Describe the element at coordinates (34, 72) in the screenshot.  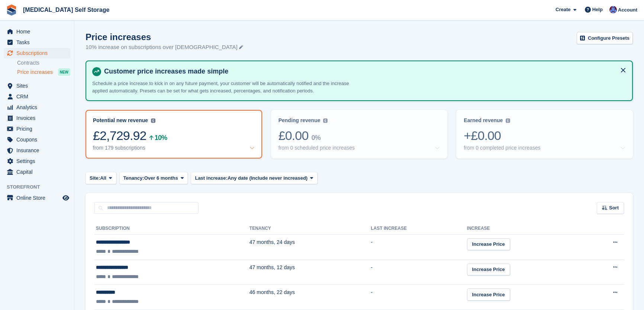
I see `span: Price increases` at that location.